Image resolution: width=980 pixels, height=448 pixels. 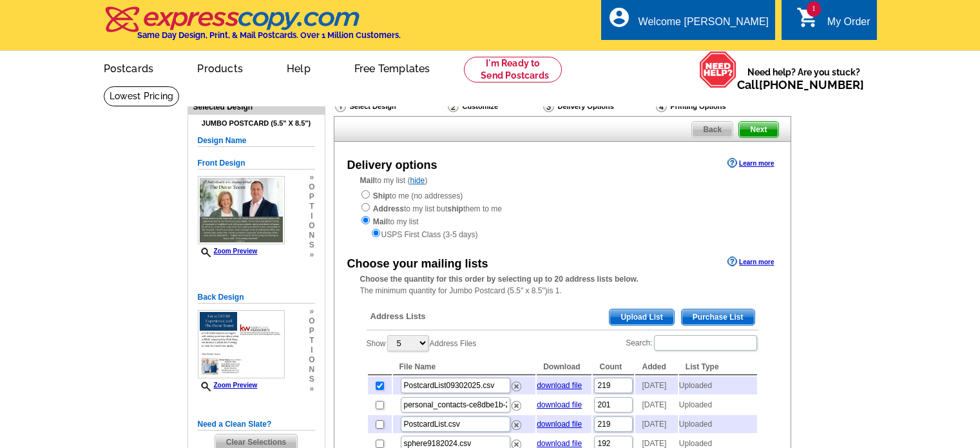 I want to click on div: to my list ( ), so click(x=562, y=207).